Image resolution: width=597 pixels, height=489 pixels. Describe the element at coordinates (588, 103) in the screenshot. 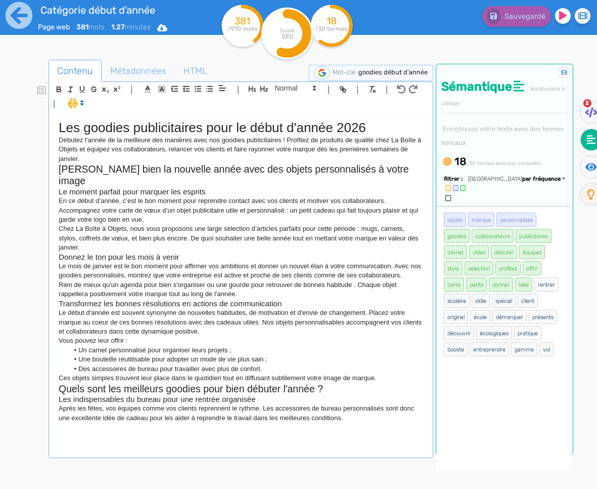

I see `span: 2` at that location.